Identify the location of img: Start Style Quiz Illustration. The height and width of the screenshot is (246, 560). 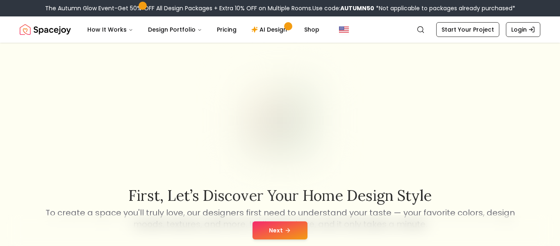
(280, 121).